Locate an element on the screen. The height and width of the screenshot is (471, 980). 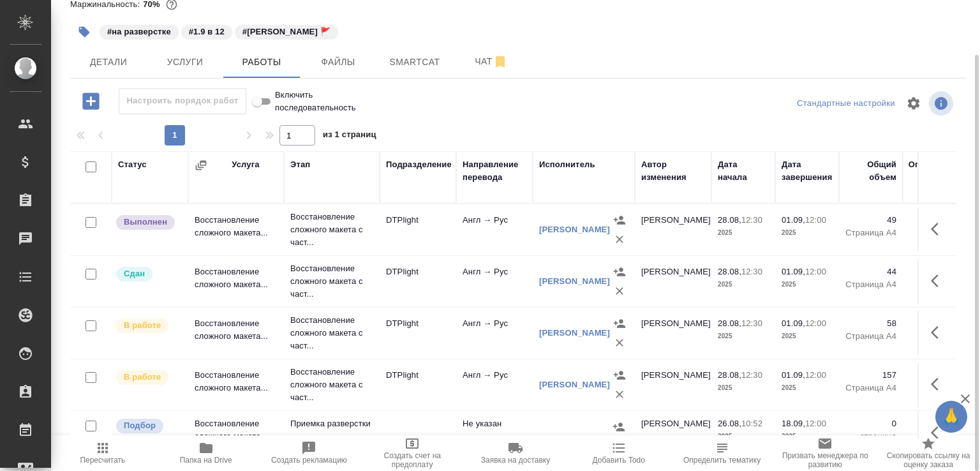
p: Выполнен is located at coordinates (146, 222).